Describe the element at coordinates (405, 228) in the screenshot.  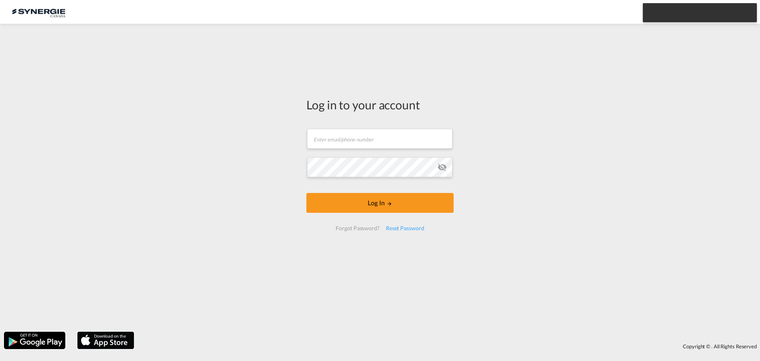
I see `div: Reset Password` at that location.